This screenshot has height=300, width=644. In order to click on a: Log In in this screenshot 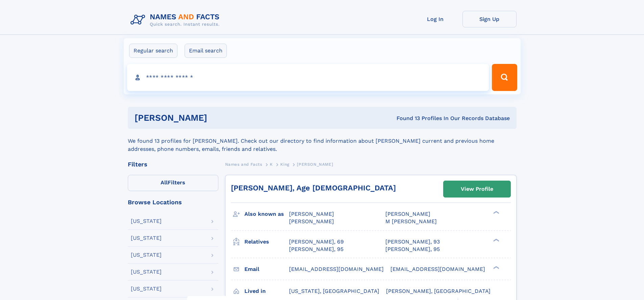, I will do `click(435, 19)`.